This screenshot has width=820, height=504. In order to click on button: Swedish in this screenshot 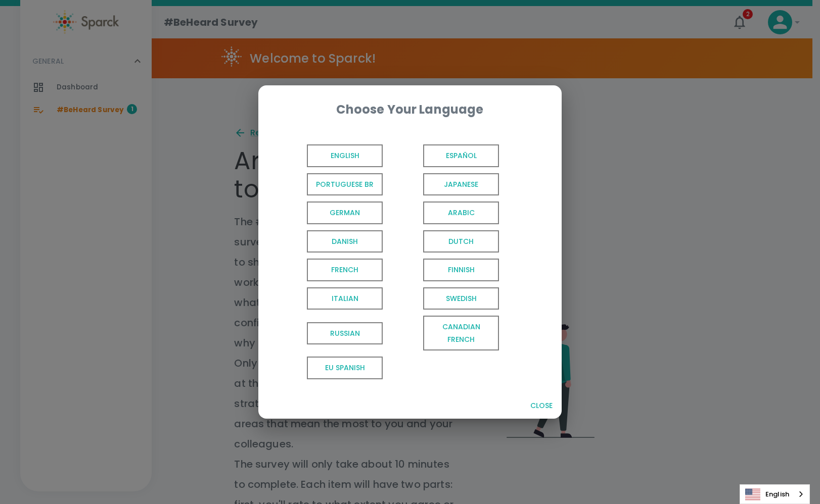, I will do `click(445, 298)`.